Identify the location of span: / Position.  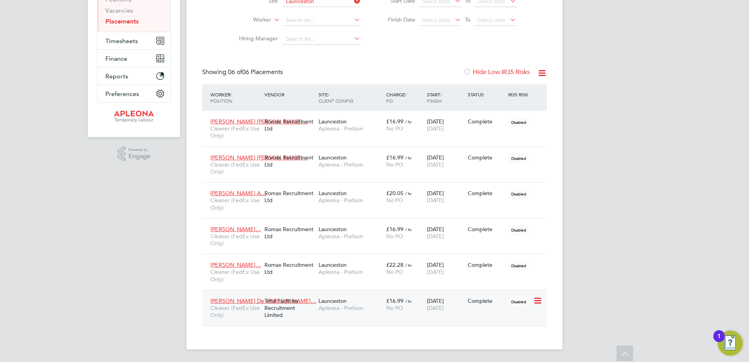
(221, 98).